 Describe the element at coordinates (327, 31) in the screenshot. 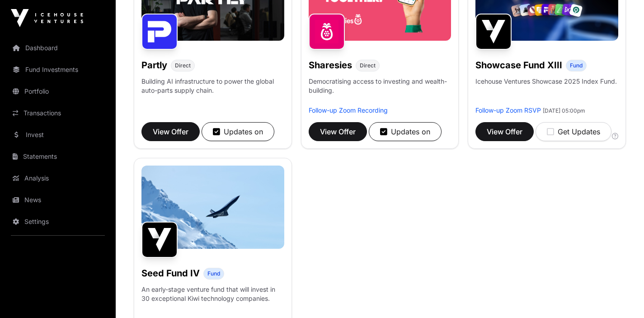

I see `img: Sharesies` at that location.